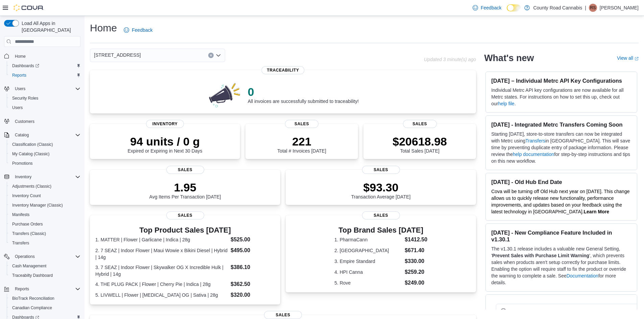  I want to click on a: Transfers, so click(535, 141).